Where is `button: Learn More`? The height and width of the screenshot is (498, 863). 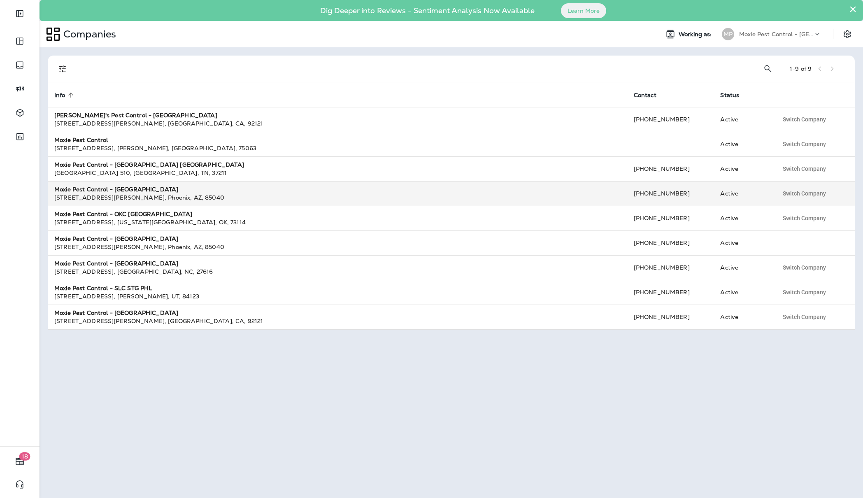
button: Learn More is located at coordinates (584, 11).